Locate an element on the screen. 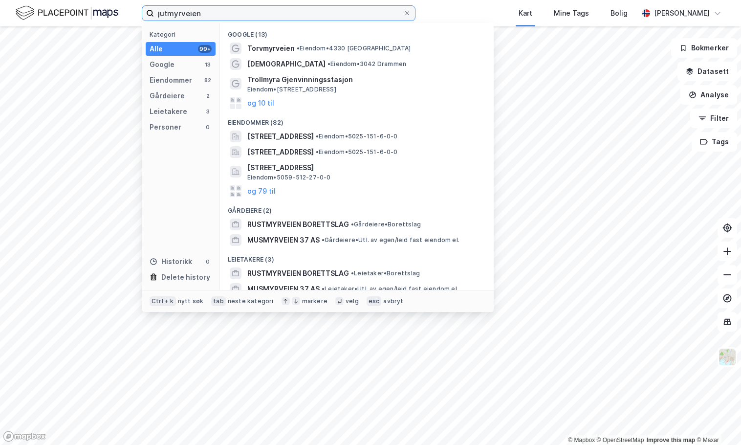 This screenshot has height=445, width=741. div: Personer is located at coordinates (165, 127).